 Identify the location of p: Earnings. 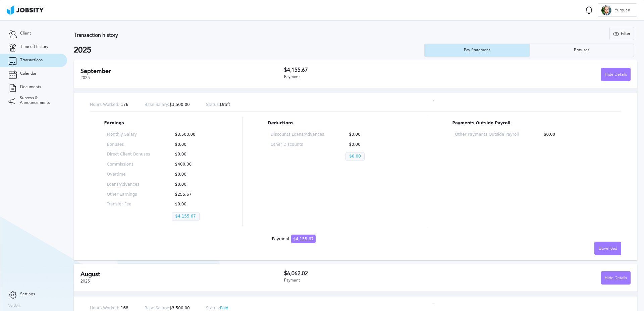
(161, 123).